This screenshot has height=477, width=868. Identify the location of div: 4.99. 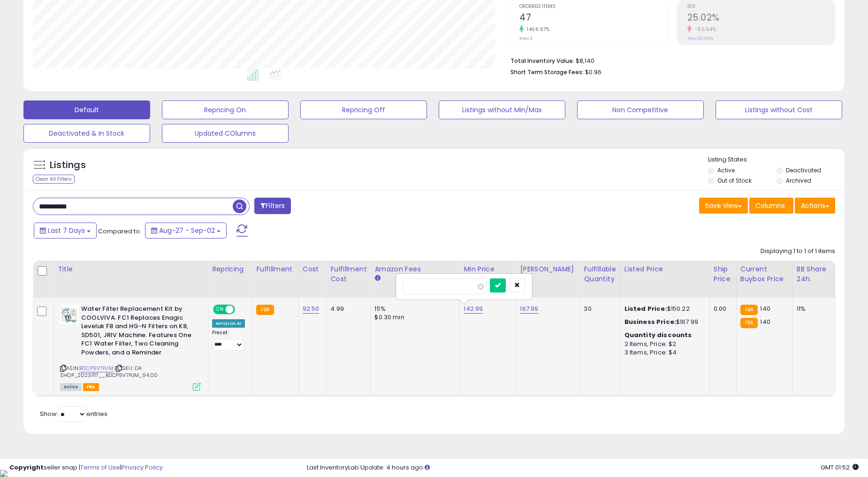
(346, 309).